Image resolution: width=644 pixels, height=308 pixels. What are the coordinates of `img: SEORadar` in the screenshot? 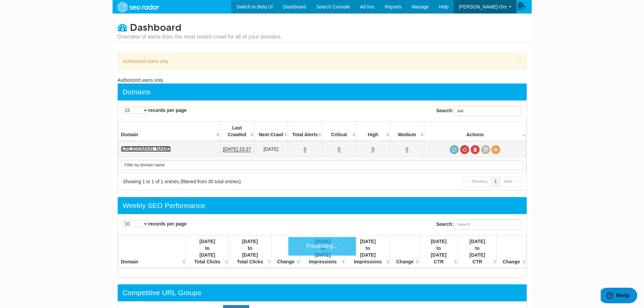 It's located at (139, 7).